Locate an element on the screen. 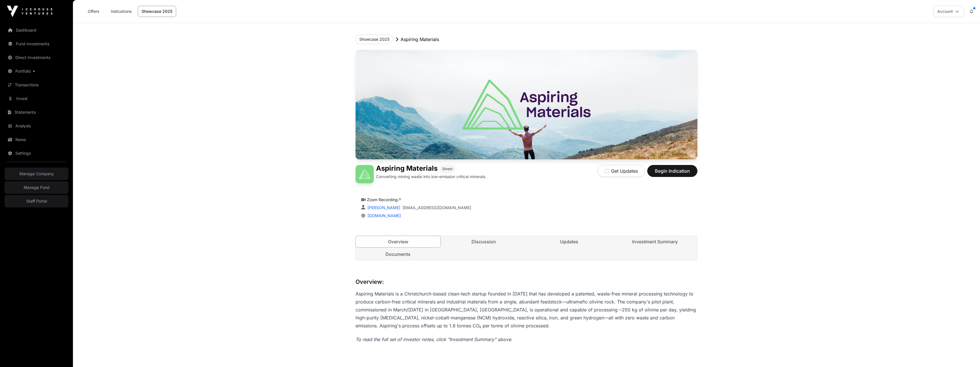 The height and width of the screenshot is (367, 980). nav: Tabs is located at coordinates (527, 248).